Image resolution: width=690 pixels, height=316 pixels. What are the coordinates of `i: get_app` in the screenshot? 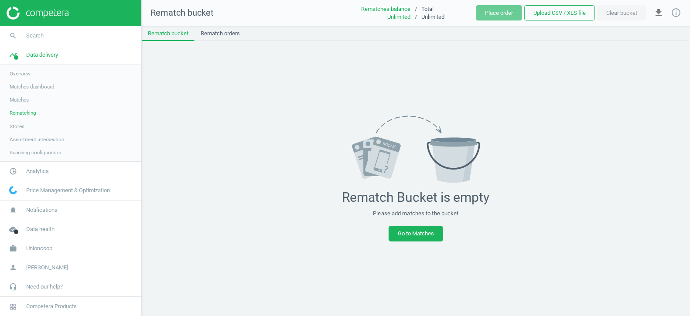 It's located at (659, 13).